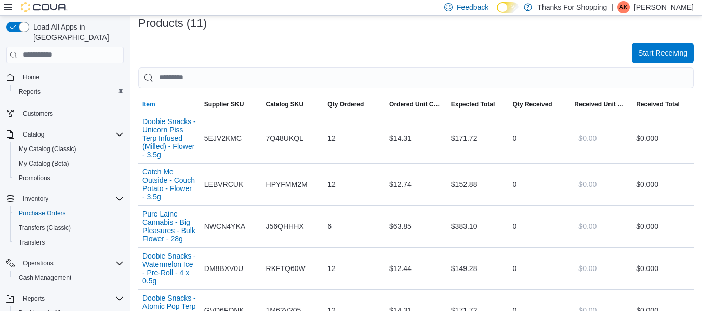 This screenshot has width=702, height=311. What do you see at coordinates (346, 105) in the screenshot?
I see `span: Qty Ordered` at bounding box center [346, 105].